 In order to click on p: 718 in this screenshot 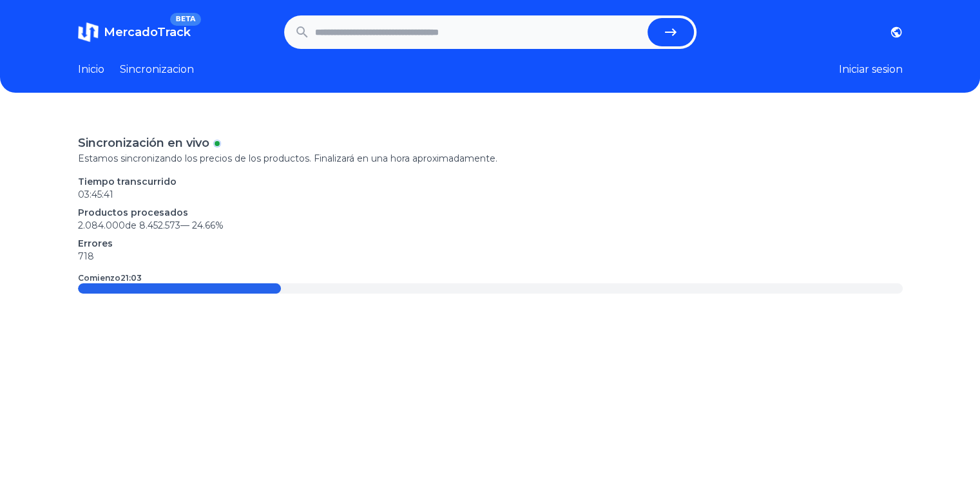, I will do `click(490, 257)`.